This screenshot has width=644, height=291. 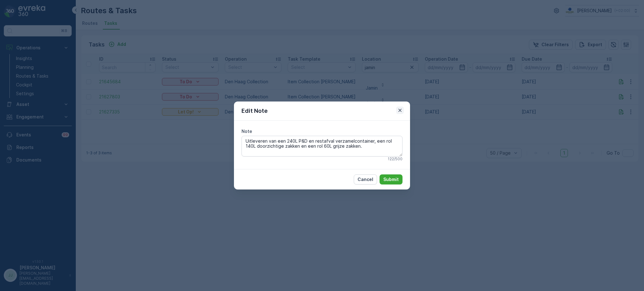 What do you see at coordinates (391, 179) in the screenshot?
I see `p: Submit` at bounding box center [391, 179].